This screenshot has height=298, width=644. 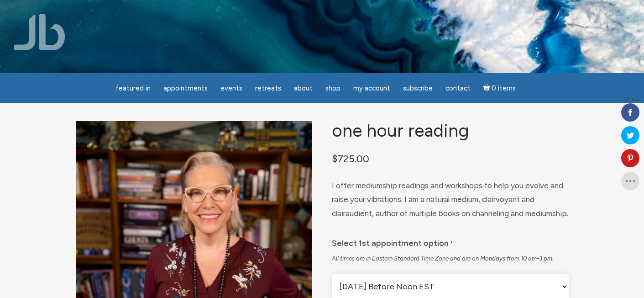 I want to click on a: Jamie Butler. The Everyday Medium, so click(x=39, y=32).